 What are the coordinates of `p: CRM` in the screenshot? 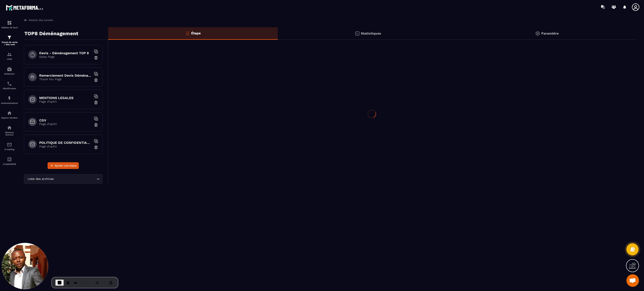 It's located at (10, 59).